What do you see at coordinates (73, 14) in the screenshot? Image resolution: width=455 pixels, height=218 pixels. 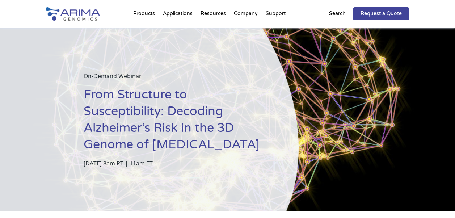 I see `img: Arima-Genomics-logo` at bounding box center [73, 14].